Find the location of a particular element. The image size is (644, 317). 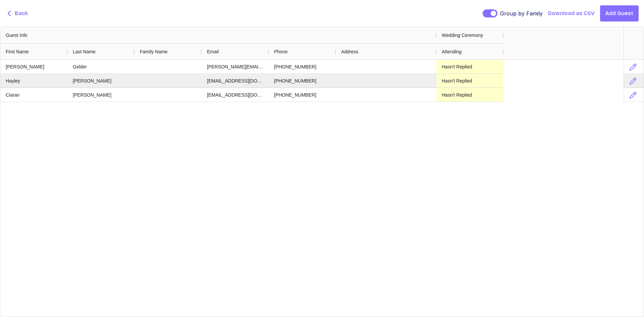

div: Gelder is located at coordinates (101, 66).